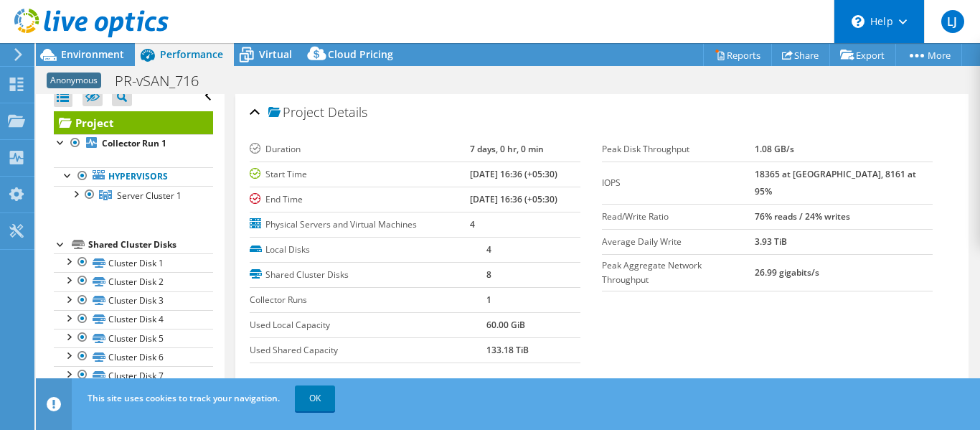 The height and width of the screenshot is (430, 980). What do you see at coordinates (184, 397) in the screenshot?
I see `span: This site uses cookies to track your navigation.` at bounding box center [184, 397].